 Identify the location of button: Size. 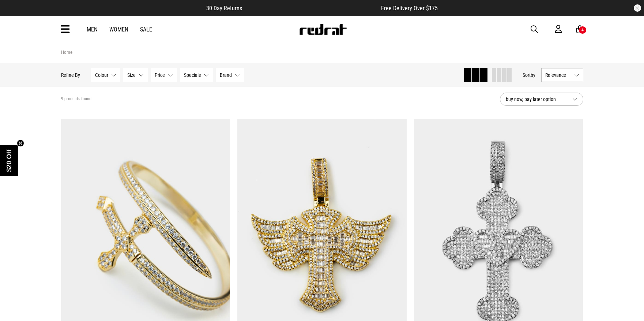
(135, 75).